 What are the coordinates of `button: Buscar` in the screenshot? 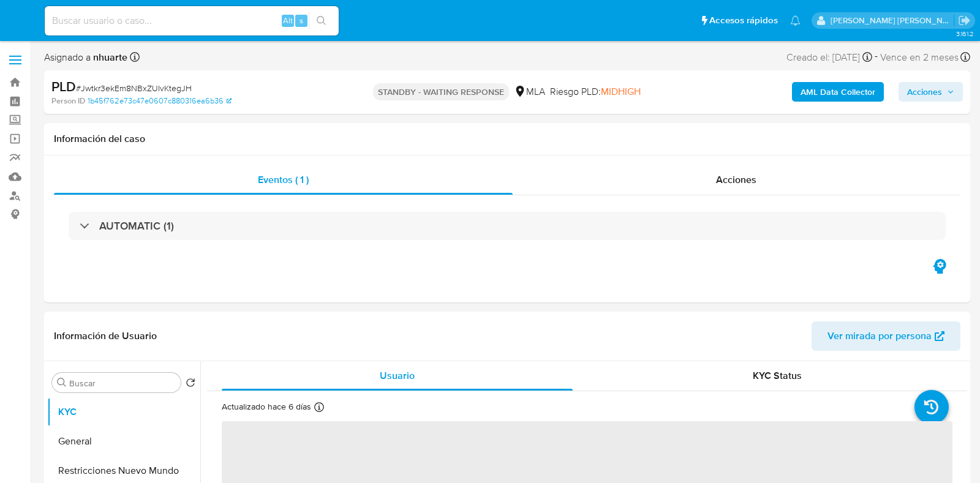 It's located at (62, 382).